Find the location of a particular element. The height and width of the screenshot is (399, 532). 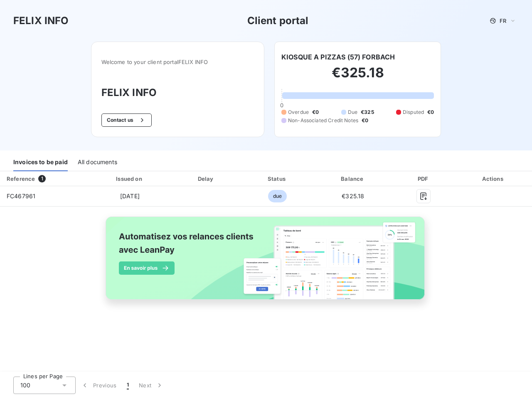

button: 1 is located at coordinates (127, 385).